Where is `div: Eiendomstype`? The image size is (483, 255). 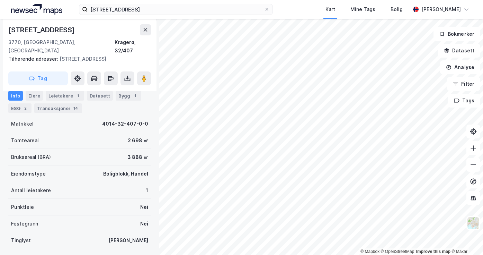 div: Eiendomstype is located at coordinates (28, 174).